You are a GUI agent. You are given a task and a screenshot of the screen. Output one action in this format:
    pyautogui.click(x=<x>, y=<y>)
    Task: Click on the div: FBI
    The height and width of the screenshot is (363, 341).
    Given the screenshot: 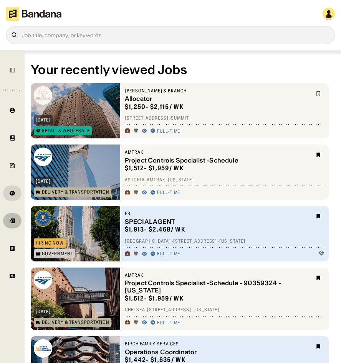 What is the action you would take?
    pyautogui.click(x=217, y=214)
    